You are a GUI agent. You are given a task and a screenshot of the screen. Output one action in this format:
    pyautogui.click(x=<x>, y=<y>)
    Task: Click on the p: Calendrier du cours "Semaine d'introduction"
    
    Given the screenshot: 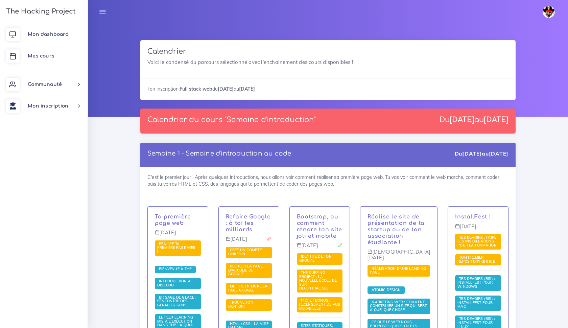 What is the action you would take?
    pyautogui.click(x=232, y=120)
    